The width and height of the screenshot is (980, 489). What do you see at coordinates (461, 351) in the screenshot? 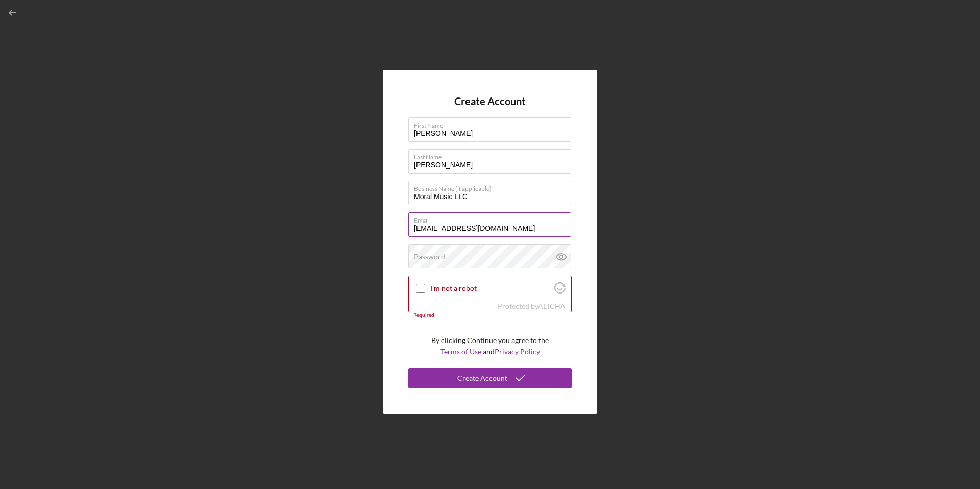
I see `a: Terms of Use` at bounding box center [461, 351].